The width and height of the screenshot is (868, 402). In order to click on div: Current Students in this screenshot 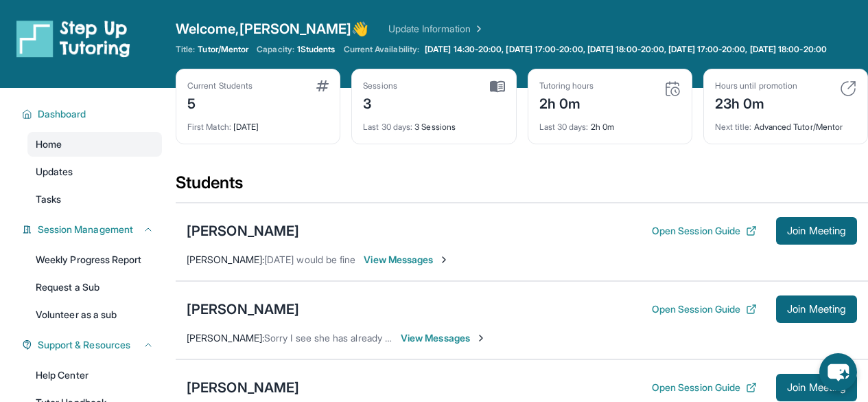, I will do `click(219, 86)`.